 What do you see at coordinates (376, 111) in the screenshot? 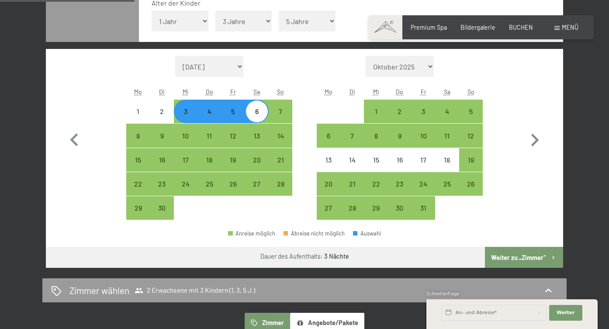
I see `div: Wed Oct 01 2025` at bounding box center [376, 111].